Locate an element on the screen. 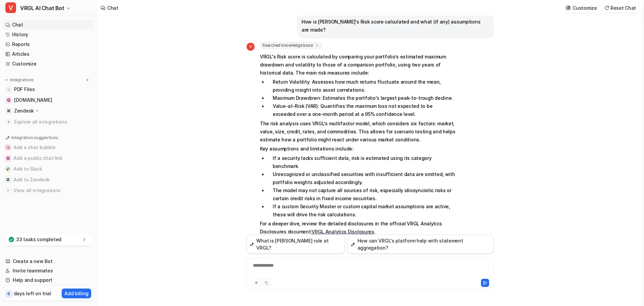 Image resolution: width=644 pixels, height=306 pixels. p: 6 is located at coordinates (9, 293).